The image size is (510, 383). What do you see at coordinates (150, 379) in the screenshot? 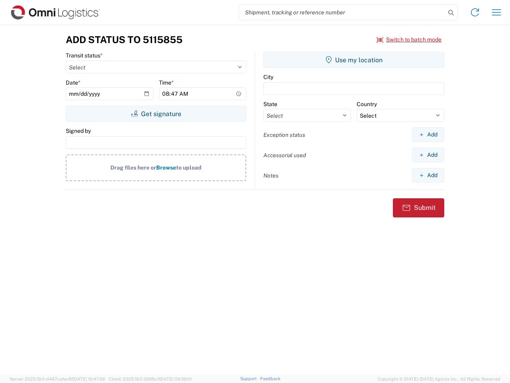
I see `span: Client: 2025.19.0-129fbcf` at bounding box center [150, 379].